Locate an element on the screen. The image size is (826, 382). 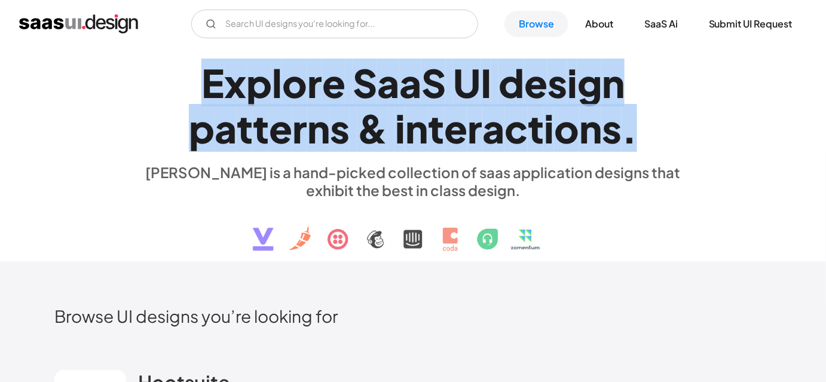
div: U is located at coordinates (467, 82).